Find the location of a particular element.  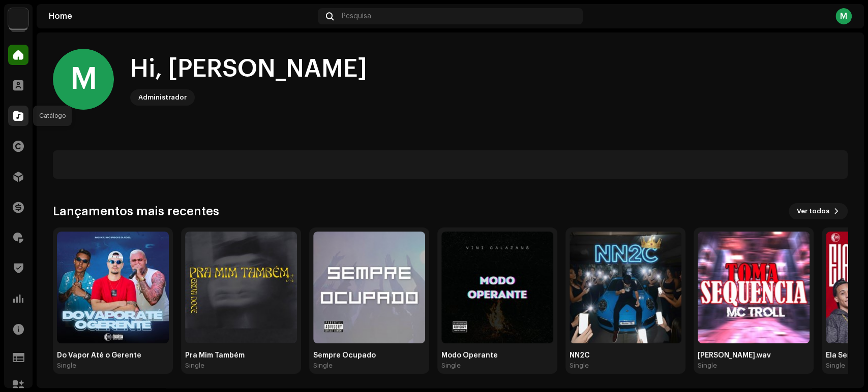

img: d1cd2508-8187-41a9-9259-38ec03ee8be9 is located at coordinates (497, 287).